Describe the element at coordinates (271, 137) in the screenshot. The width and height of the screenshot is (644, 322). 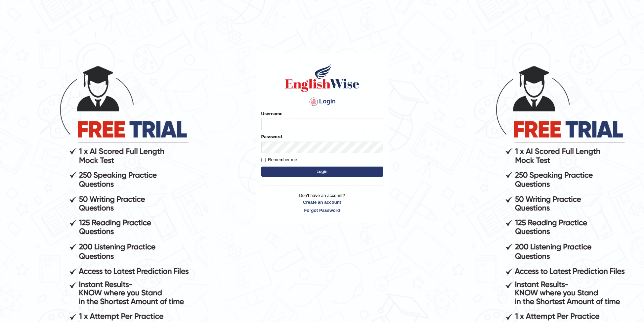
I see `label: Password` at that location.